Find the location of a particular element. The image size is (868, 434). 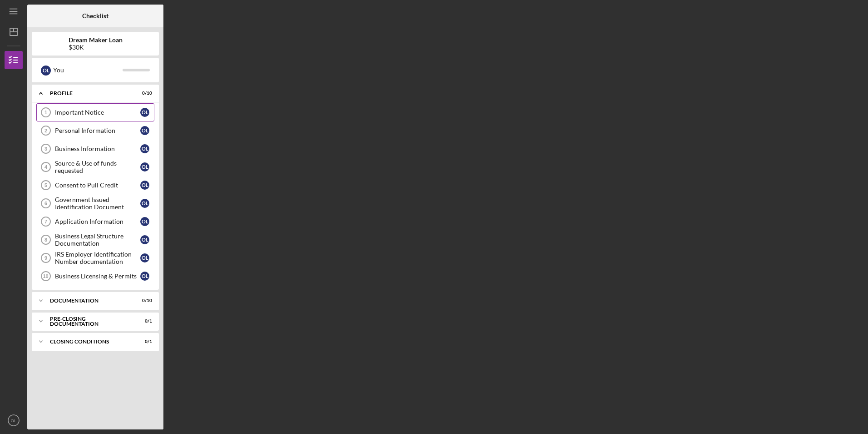

tspan: 4 is located at coordinates (46, 167).